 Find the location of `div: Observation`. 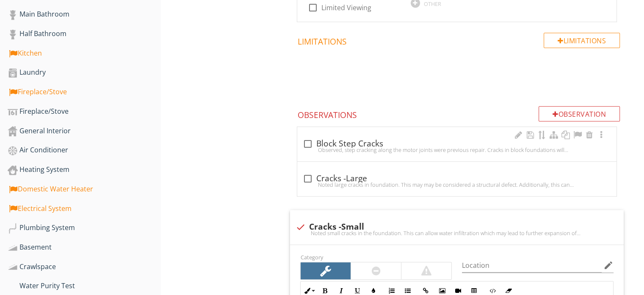

div: Observation is located at coordinates (580, 113).